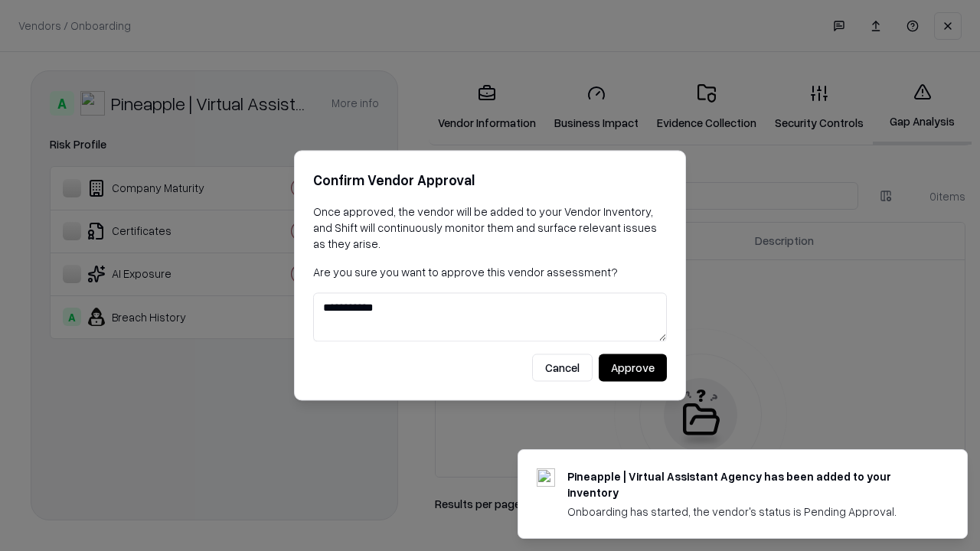  I want to click on p: Once approved, the vendor will be added to your Vendor Inventory, and Shift will continuously mon..., so click(490, 227).